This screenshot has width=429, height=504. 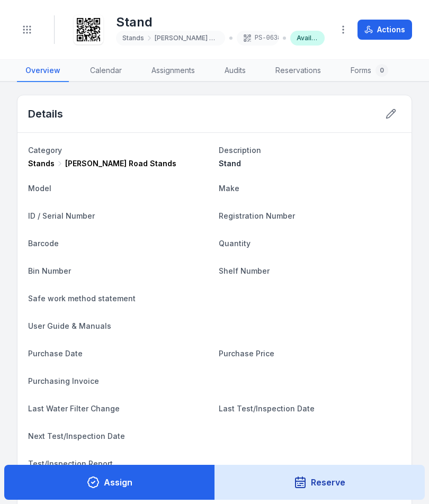 I want to click on button: Assign, so click(x=110, y=482).